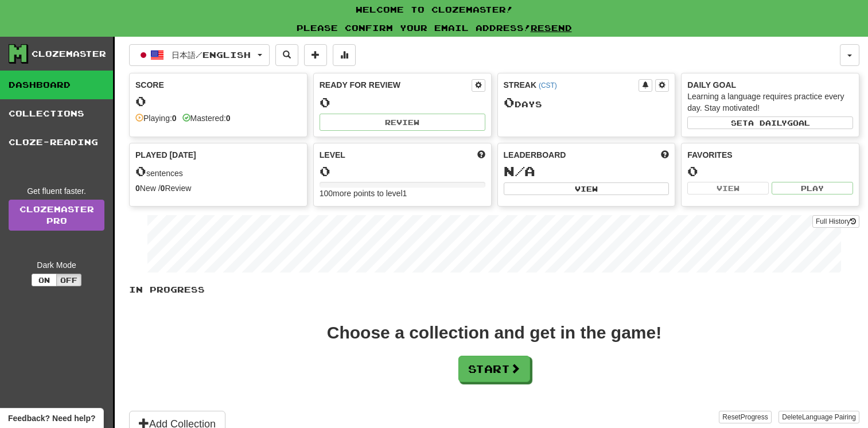 The height and width of the screenshot is (428, 868). Describe the element at coordinates (52, 419) in the screenshot. I see `span: Open feedback widget` at that location.